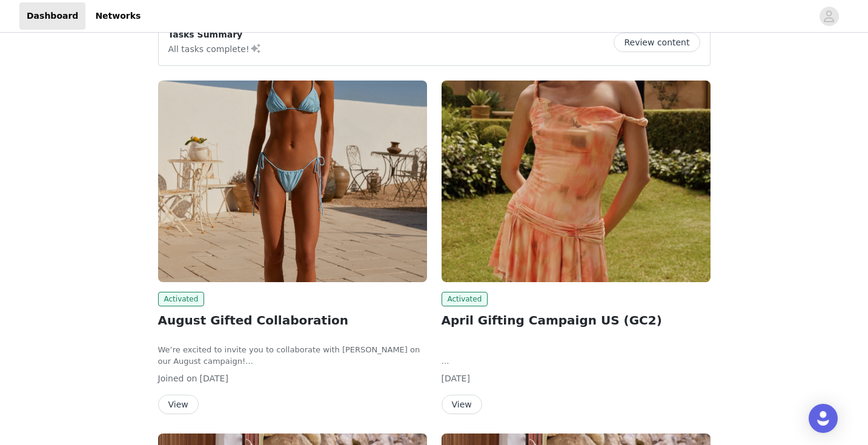 This screenshot has height=445, width=868. Describe the element at coordinates (576, 320) in the screenshot. I see `h2: April Gifting Campaign US (GC2)` at that location.